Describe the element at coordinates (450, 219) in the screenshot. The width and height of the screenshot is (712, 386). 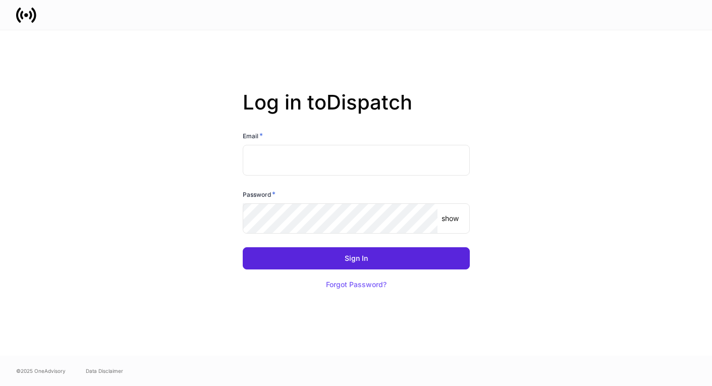
I see `p: show` at that location.